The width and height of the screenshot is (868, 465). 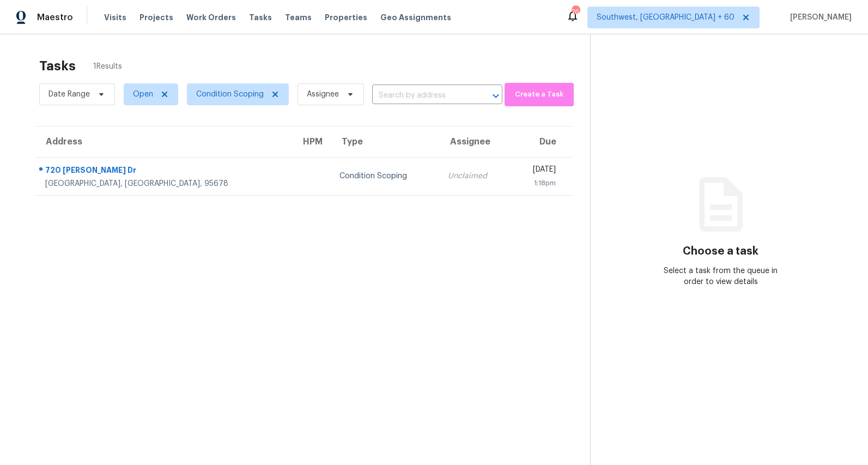 What do you see at coordinates (298, 17) in the screenshot?
I see `span: Teams` at bounding box center [298, 17].